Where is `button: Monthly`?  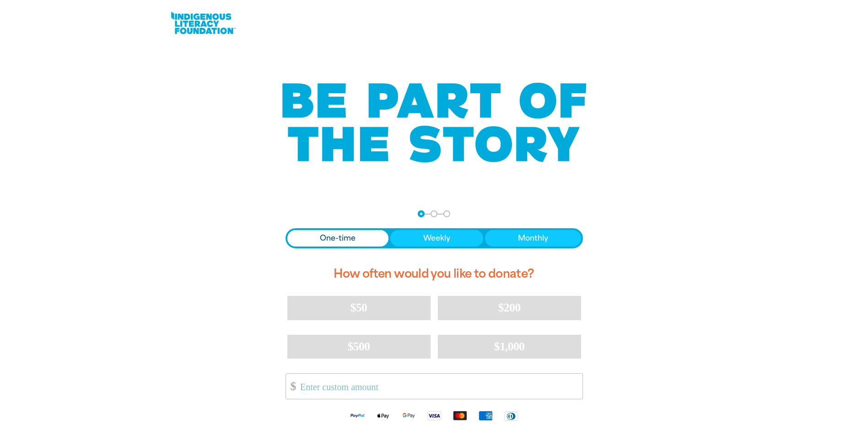
button: Monthly is located at coordinates (533, 238).